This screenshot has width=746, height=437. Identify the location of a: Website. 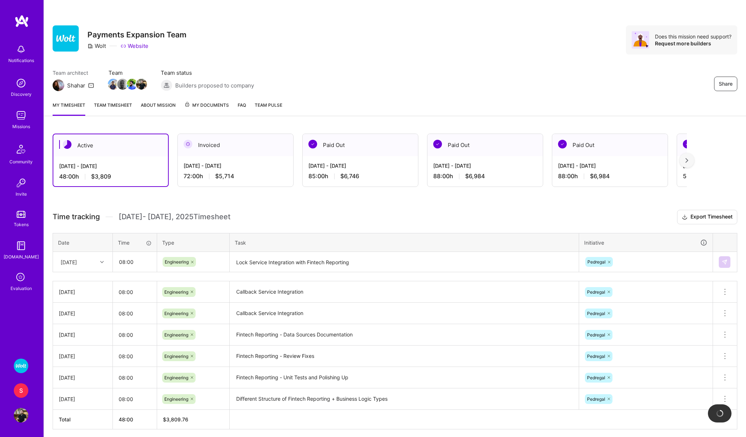
(134, 46).